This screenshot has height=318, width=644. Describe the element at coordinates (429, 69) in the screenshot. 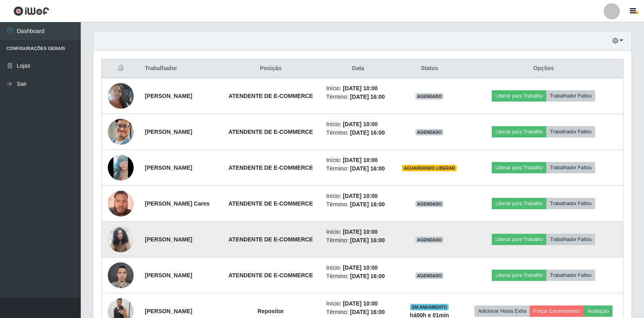

I see `th: Status` at that location.